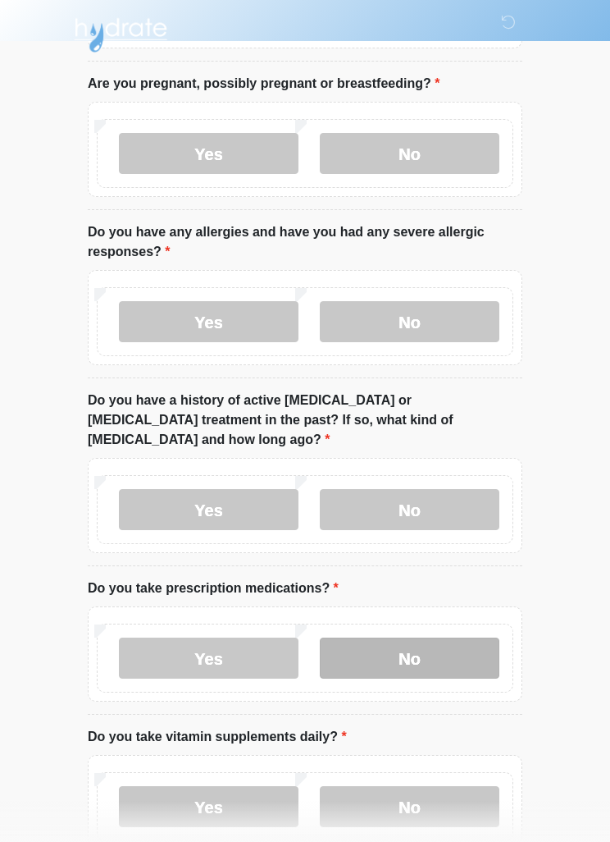 The image size is (610, 842). What do you see at coordinates (121, 33) in the screenshot?
I see `img: Hydrate IV Bar - Scottsdale Logo` at bounding box center [121, 33].